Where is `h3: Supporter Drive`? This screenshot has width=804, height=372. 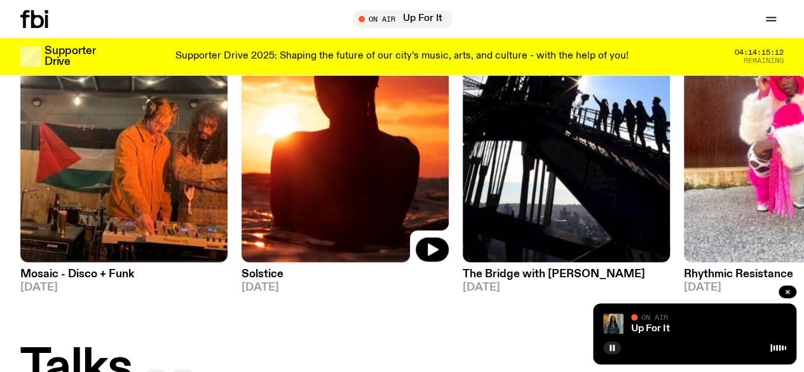 h3: Supporter Drive is located at coordinates (70, 57).